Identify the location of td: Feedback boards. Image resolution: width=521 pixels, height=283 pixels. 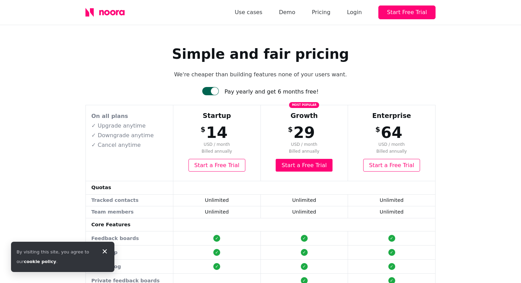
(130, 239).